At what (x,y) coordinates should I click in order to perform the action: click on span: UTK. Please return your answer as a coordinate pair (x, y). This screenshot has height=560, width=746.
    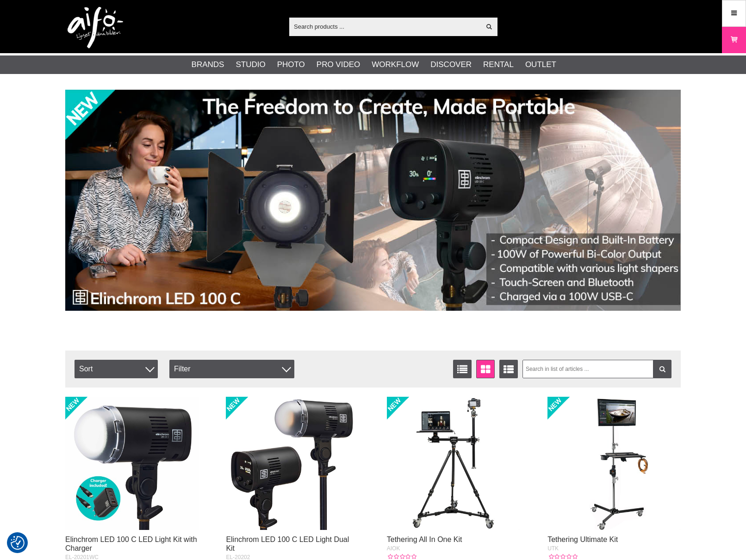
    Looking at the image, I should click on (553, 549).